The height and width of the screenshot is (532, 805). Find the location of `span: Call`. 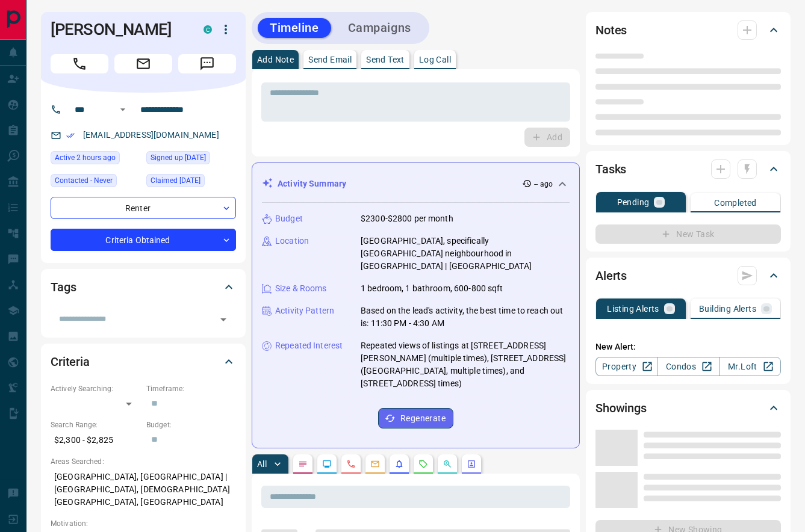

span: Call is located at coordinates (80, 63).